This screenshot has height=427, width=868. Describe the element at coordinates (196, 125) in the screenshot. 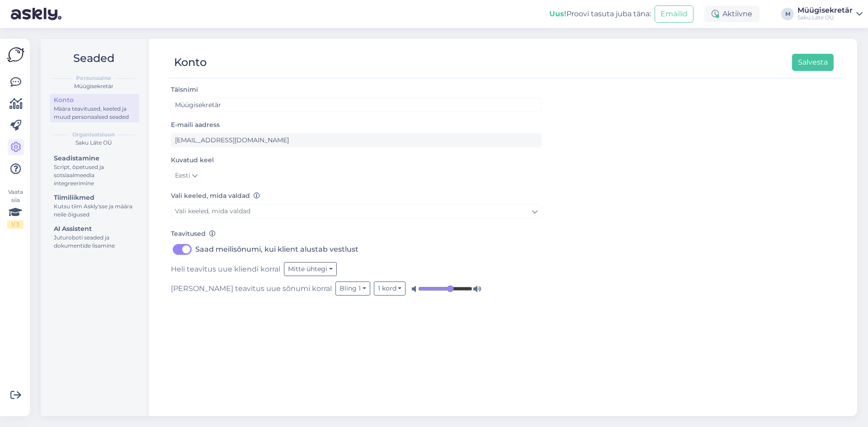

I see `label: E-maili aadress` at that location.